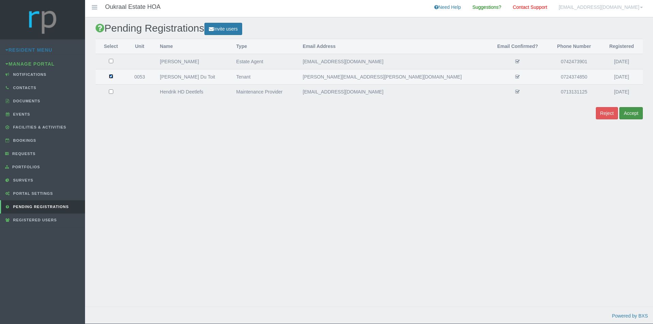 The image size is (653, 324). Describe the element at coordinates (262, 92) in the screenshot. I see `td: Maintenance Provider` at that location.